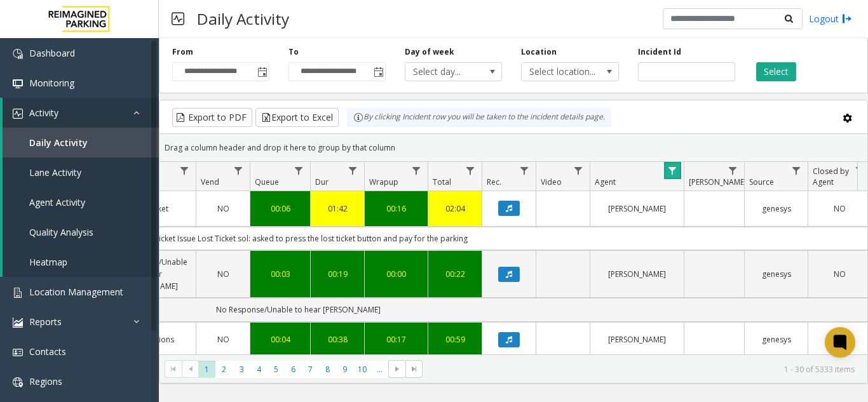 The image size is (868, 402). Describe the element at coordinates (362, 369) in the screenshot. I see `span: Page 10` at that location.